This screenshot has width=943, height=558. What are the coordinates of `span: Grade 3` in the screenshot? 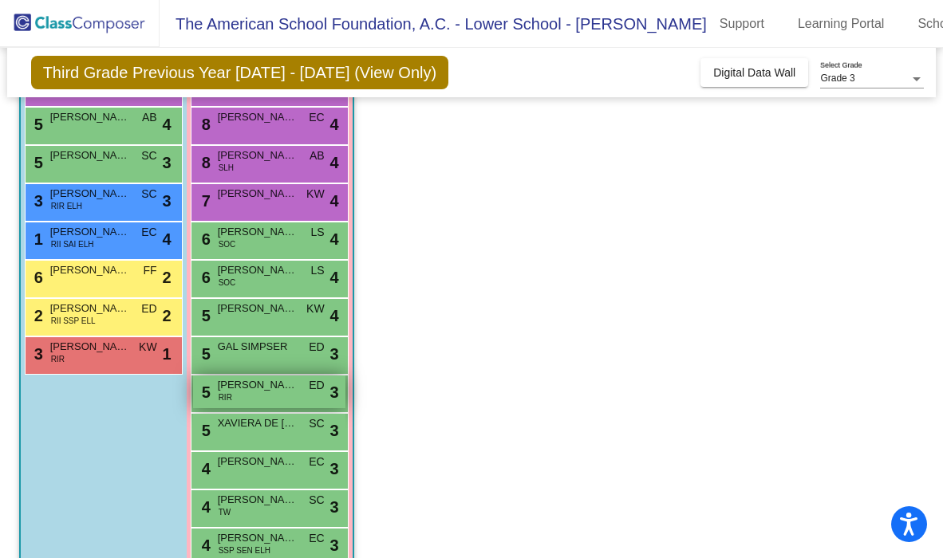 It's located at (836, 78).